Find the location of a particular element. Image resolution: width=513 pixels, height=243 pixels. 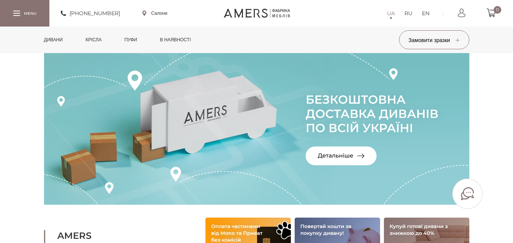

span: 0 is located at coordinates (497, 10).